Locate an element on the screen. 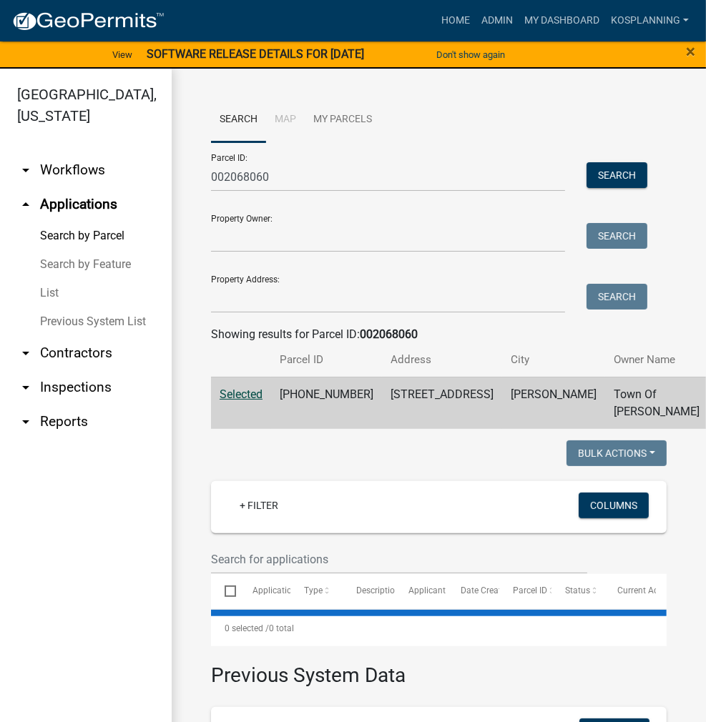 The width and height of the screenshot is (706, 722). i: arrow_drop_up is located at coordinates (26, 204).